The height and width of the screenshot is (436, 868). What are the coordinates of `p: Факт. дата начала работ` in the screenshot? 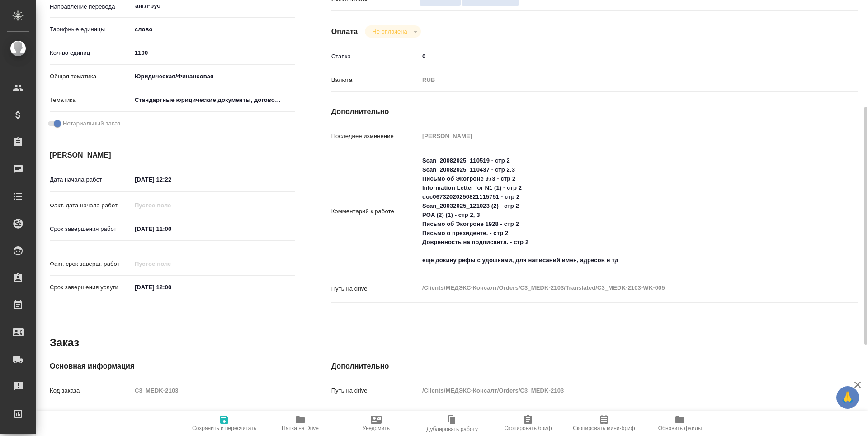 It's located at (91, 205).